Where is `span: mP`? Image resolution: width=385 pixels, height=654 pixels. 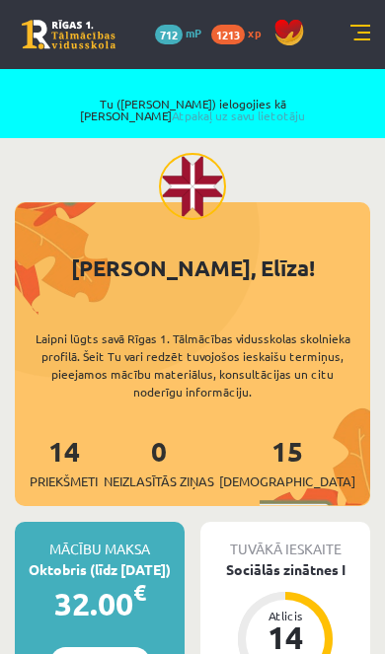
span: mP is located at coordinates (193, 33).